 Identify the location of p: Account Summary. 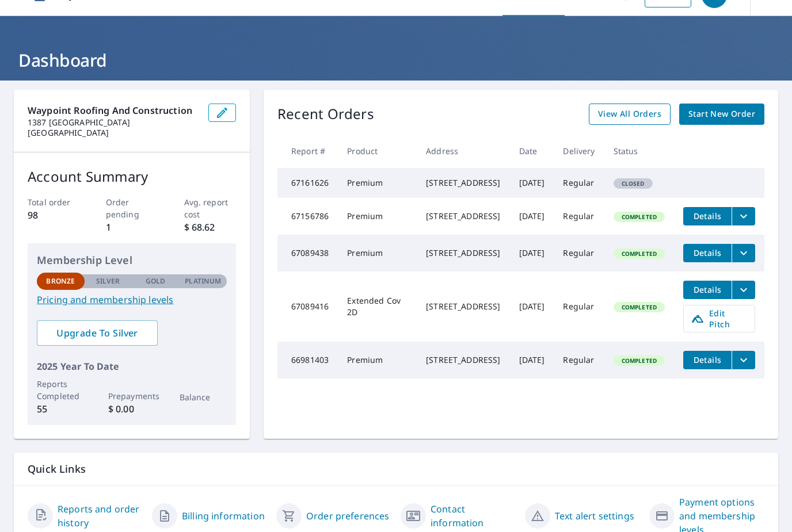
(131, 177).